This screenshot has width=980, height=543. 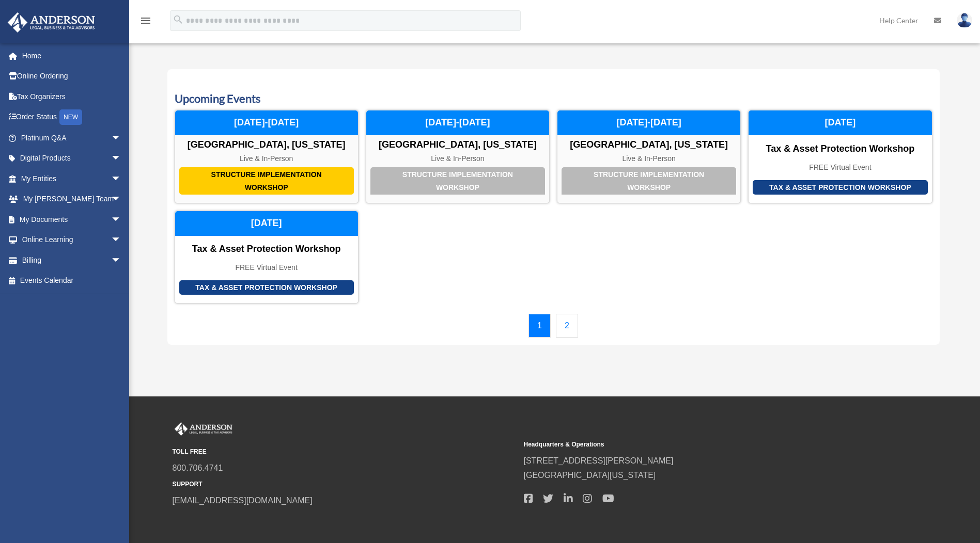 What do you see at coordinates (696, 445) in the screenshot?
I see `small: Headquarters & Operations` at bounding box center [696, 445].